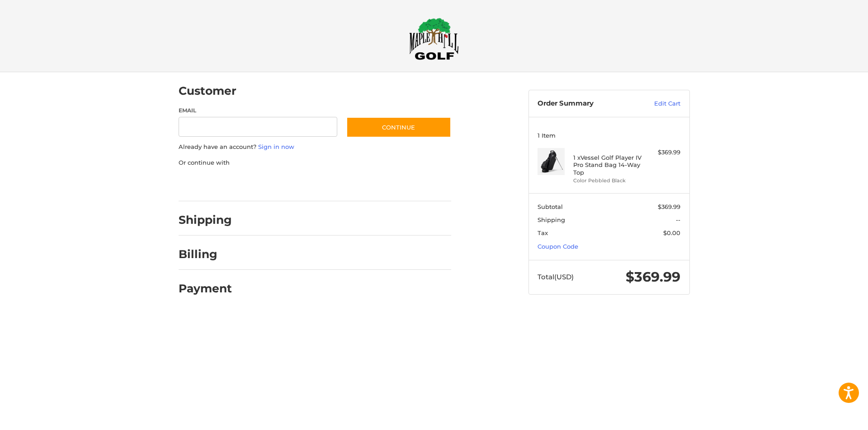 The height and width of the screenshot is (430, 868). Describe the element at coordinates (315, 147) in the screenshot. I see `p: Already have an account?` at that location.